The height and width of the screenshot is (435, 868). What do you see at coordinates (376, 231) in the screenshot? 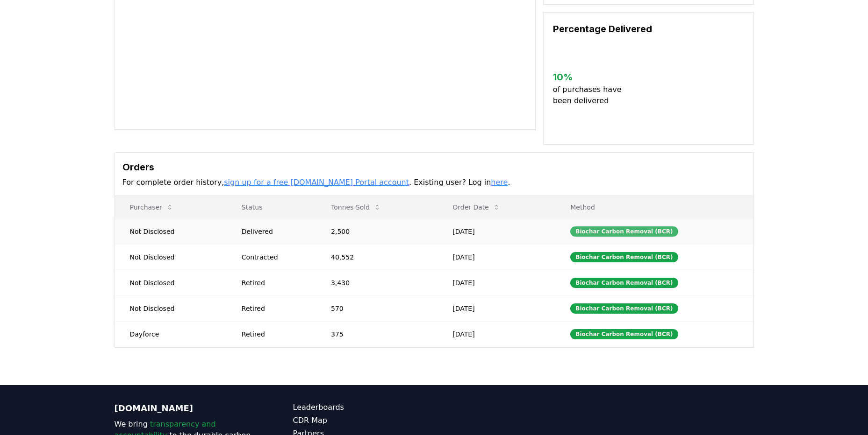
I see `td: 2,500` at bounding box center [376, 231].